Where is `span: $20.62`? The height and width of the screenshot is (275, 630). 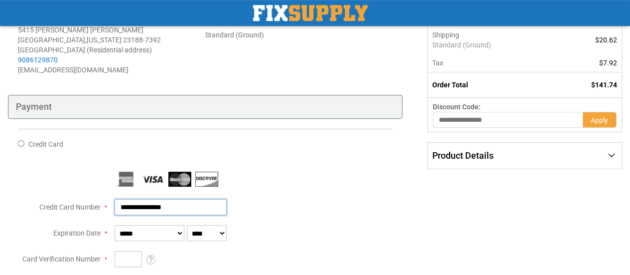
span: $20.62 is located at coordinates (606, 40).